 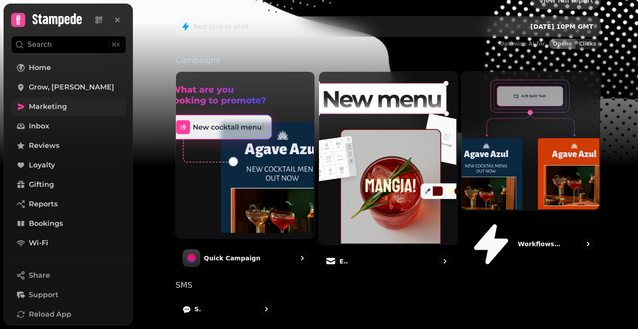 What do you see at coordinates (69, 185) in the screenshot?
I see `a: Gifting` at bounding box center [69, 185].